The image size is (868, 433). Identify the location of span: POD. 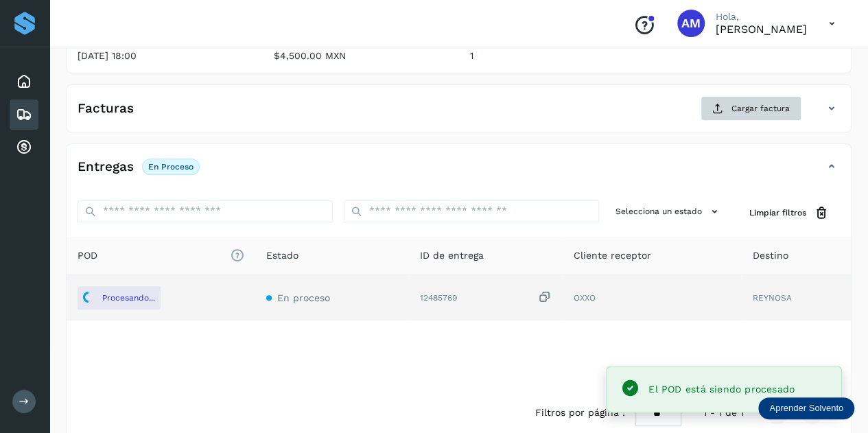
(161, 255).